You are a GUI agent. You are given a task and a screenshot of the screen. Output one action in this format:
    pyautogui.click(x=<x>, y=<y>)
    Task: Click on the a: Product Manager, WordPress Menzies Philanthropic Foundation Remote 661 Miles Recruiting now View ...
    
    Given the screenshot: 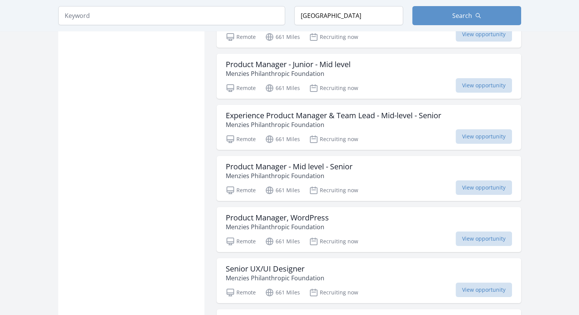 What is the action you would take?
    pyautogui.click(x=369, y=229)
    